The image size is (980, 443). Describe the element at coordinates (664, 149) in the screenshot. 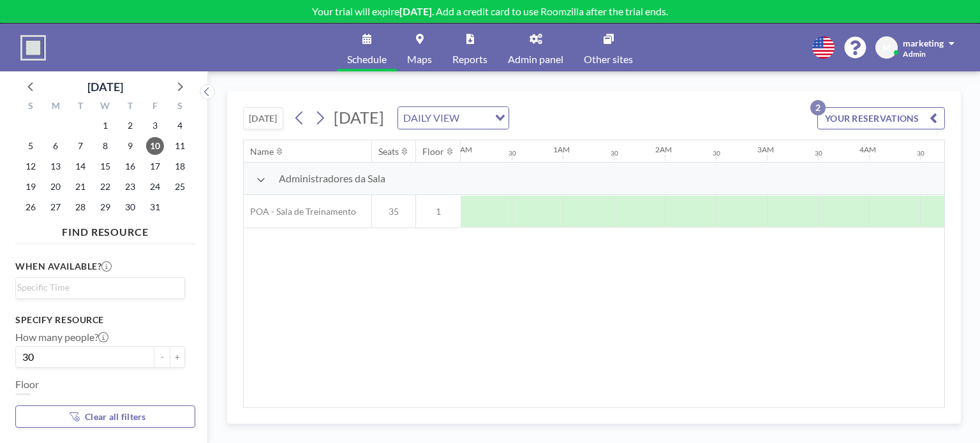

I see `div: 2AM` at that location.